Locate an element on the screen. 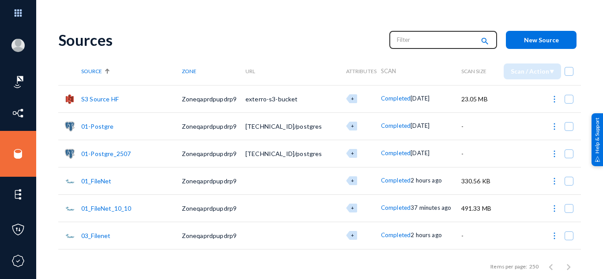  span: 37 minutes ago is located at coordinates (431, 208).